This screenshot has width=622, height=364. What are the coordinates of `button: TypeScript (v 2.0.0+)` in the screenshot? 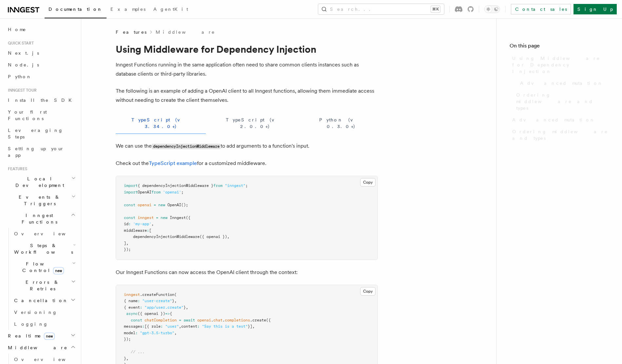 It's located at (255, 123).